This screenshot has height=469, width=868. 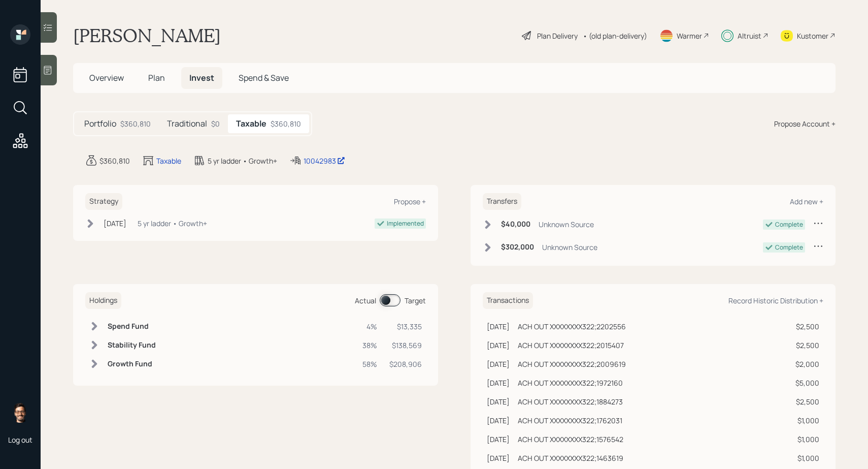 I want to click on div: 38%, so click(x=369, y=345).